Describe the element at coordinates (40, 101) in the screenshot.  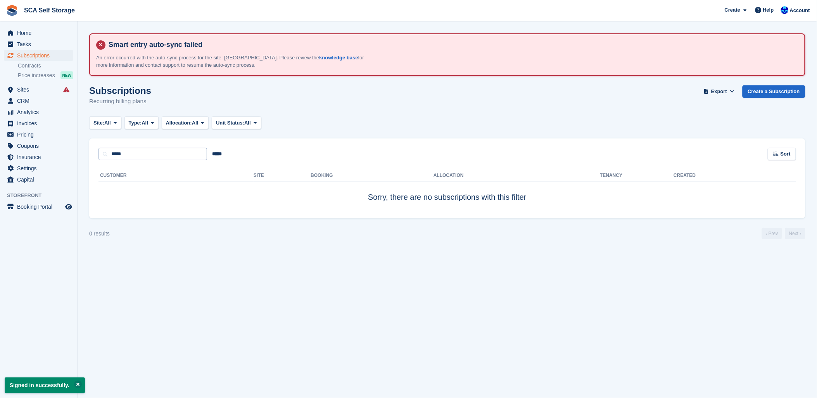
I see `span: CRM` at that location.